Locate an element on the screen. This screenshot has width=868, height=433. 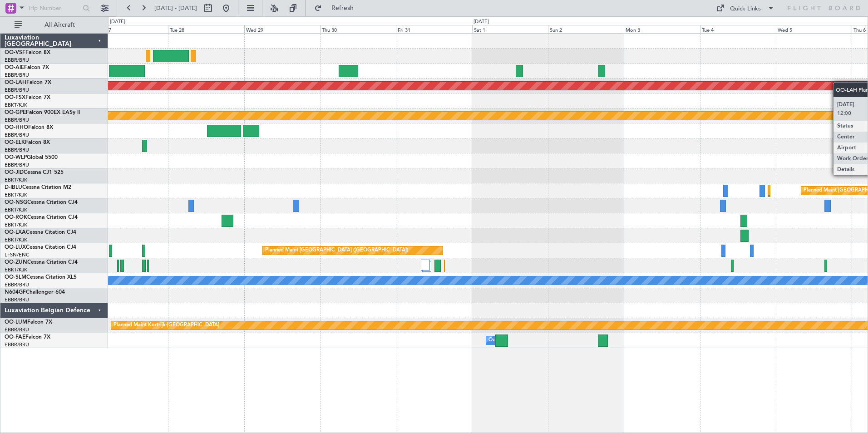
span: OO-LXA is located at coordinates (15, 232).